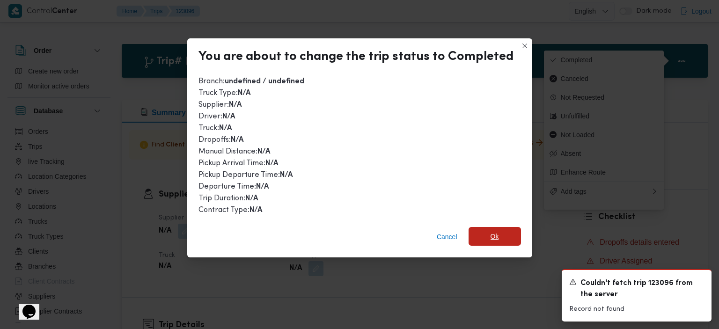 The width and height of the screenshot is (719, 329). What do you see at coordinates (245, 175) in the screenshot?
I see `span: Pickup Departure Time :` at bounding box center [245, 175].